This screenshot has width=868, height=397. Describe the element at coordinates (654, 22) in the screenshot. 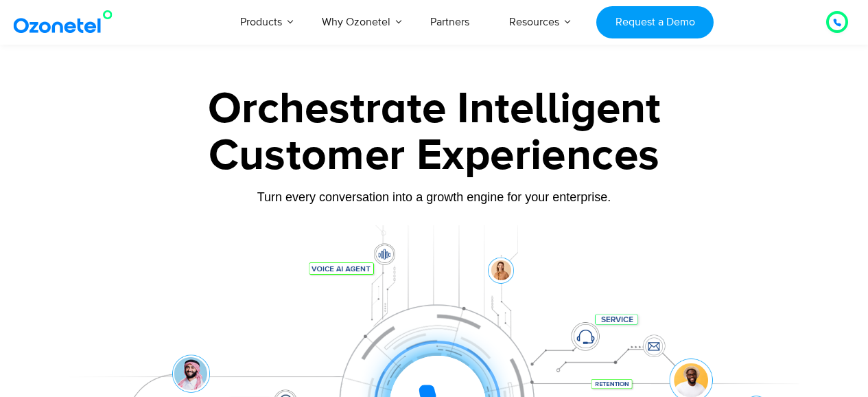

I see `a: Request a Demo` at that location.